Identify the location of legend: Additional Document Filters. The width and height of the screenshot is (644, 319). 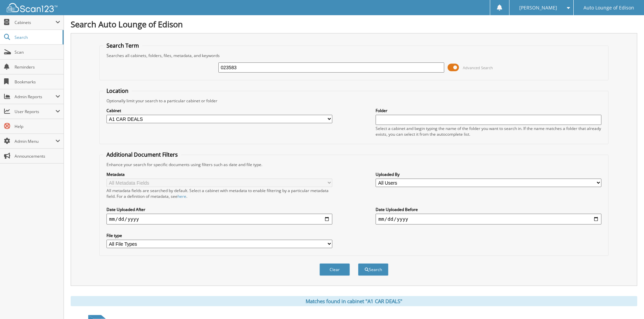
(142, 155).